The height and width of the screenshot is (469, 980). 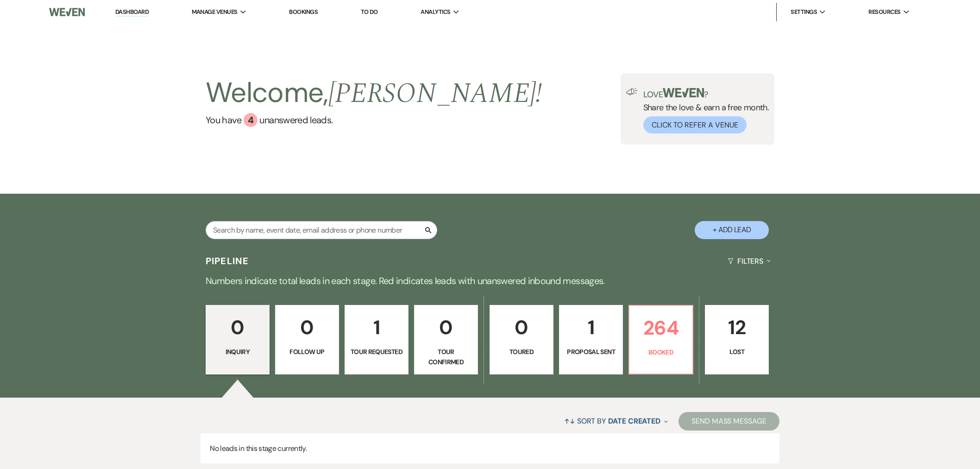 What do you see at coordinates (737, 340) in the screenshot?
I see `a: 12Lost` at bounding box center [737, 340].